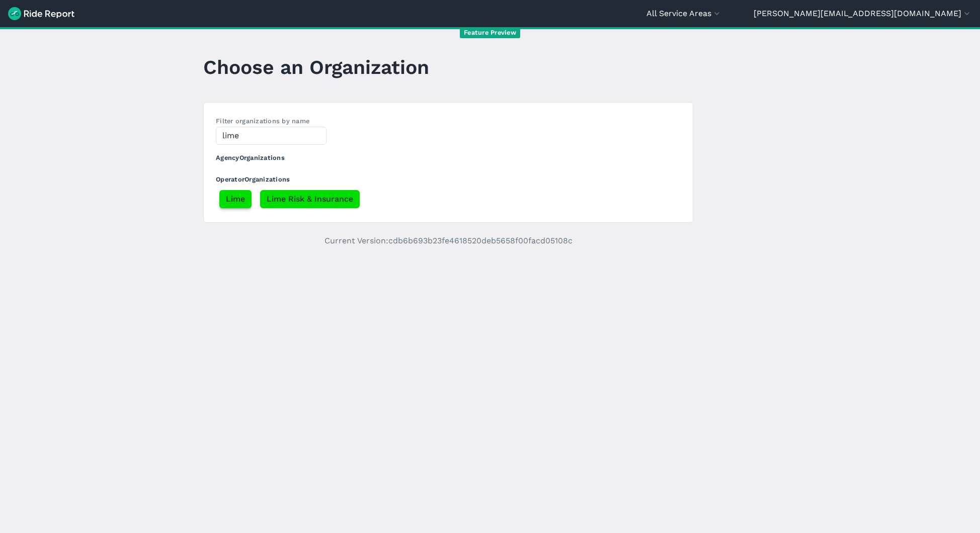  What do you see at coordinates (310, 199) in the screenshot?
I see `span: Lime Risk & Insurance` at bounding box center [310, 199].